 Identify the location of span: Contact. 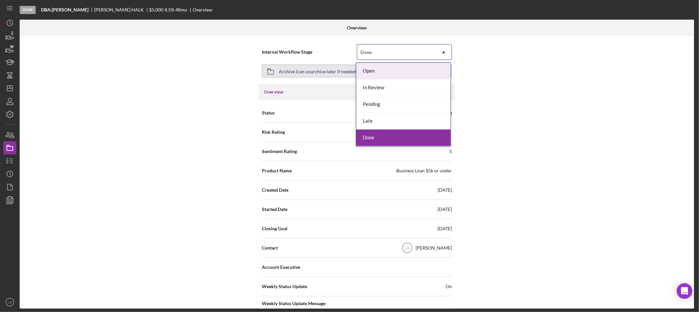
(270, 248).